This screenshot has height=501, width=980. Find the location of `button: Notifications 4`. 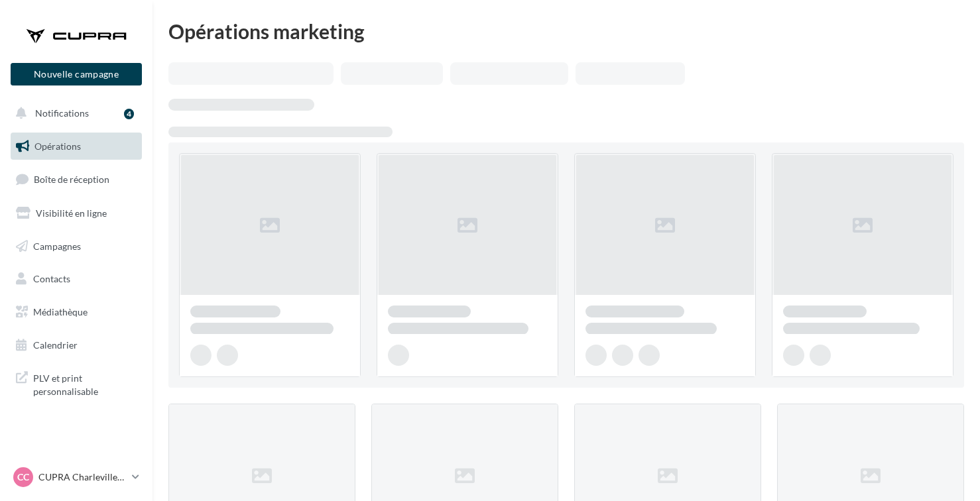

button: Notifications 4 is located at coordinates (74, 113).